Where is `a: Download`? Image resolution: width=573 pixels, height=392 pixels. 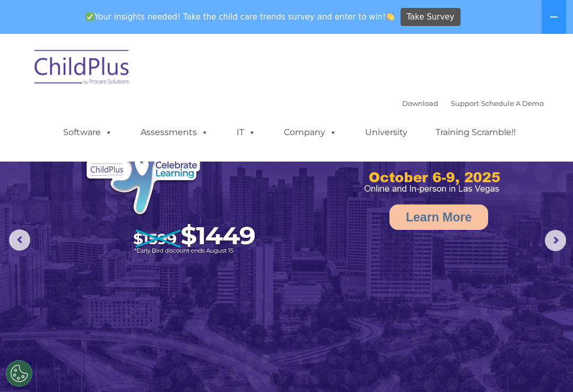 a: Download is located at coordinates (420, 104).